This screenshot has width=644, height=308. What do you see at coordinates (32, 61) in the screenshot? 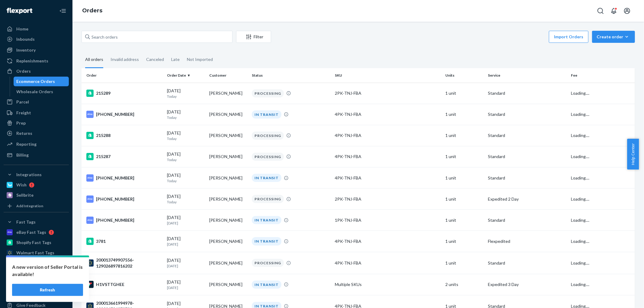
I see `div: Replenishments` at bounding box center [32, 61].